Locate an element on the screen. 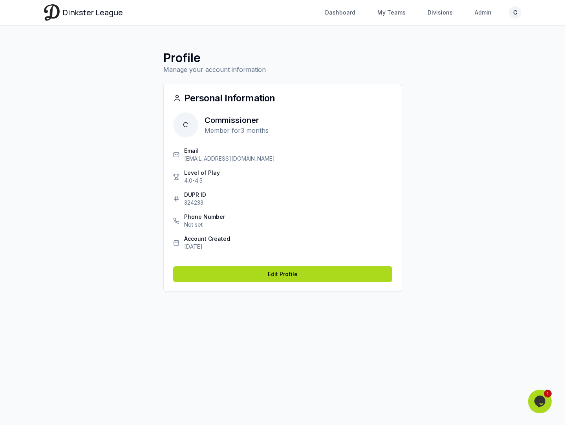 This screenshot has width=565, height=425. a: Dinkster League is located at coordinates (83, 12).